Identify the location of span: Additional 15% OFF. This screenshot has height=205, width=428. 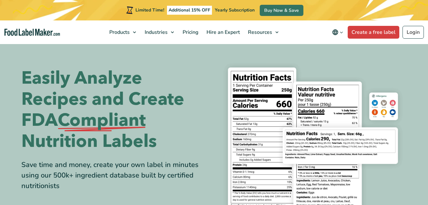
(189, 10).